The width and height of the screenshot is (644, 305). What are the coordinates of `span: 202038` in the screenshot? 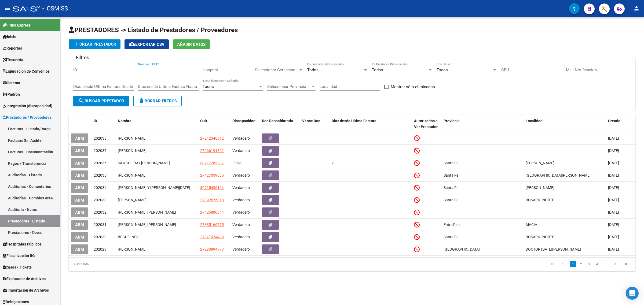 It's located at (100, 138).